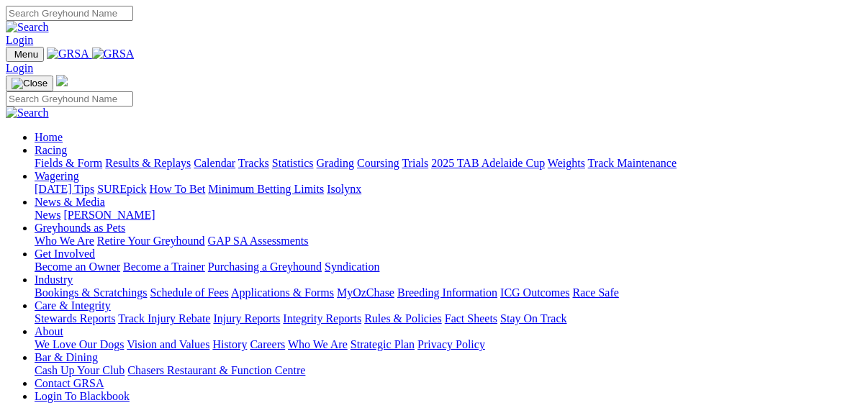 This screenshot has width=868, height=408. Describe the element at coordinates (449, 319) in the screenshot. I see `div: Care & Integrity` at that location.